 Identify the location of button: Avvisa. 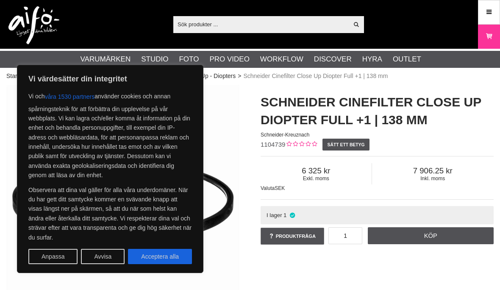
(102, 256).